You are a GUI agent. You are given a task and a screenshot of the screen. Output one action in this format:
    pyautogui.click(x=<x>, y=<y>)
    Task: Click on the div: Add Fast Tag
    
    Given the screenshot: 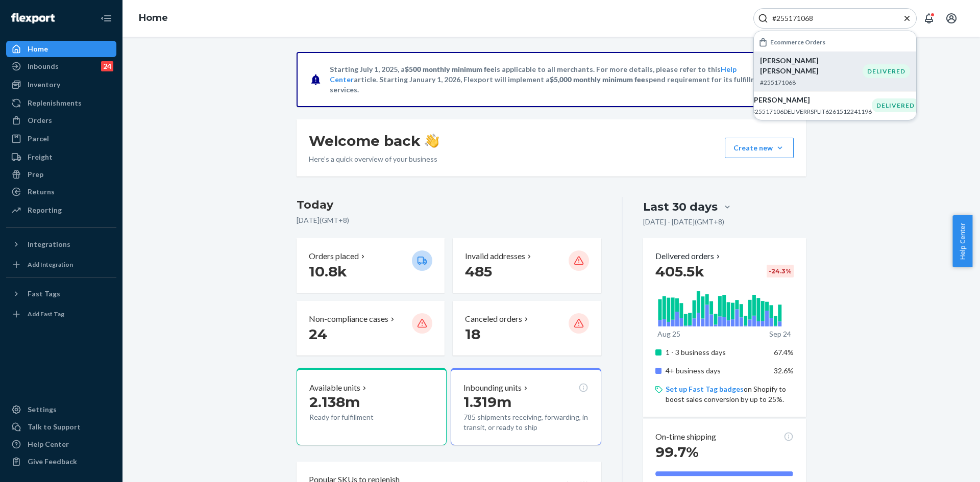 What is the action you would take?
    pyautogui.click(x=46, y=314)
    